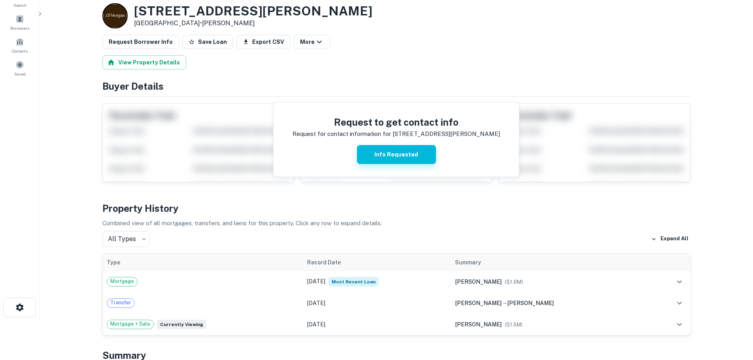 Image resolution: width=753 pixels, height=360 pixels. Describe the element at coordinates (396, 122) in the screenshot. I see `h4: Request to get contact info` at that location.